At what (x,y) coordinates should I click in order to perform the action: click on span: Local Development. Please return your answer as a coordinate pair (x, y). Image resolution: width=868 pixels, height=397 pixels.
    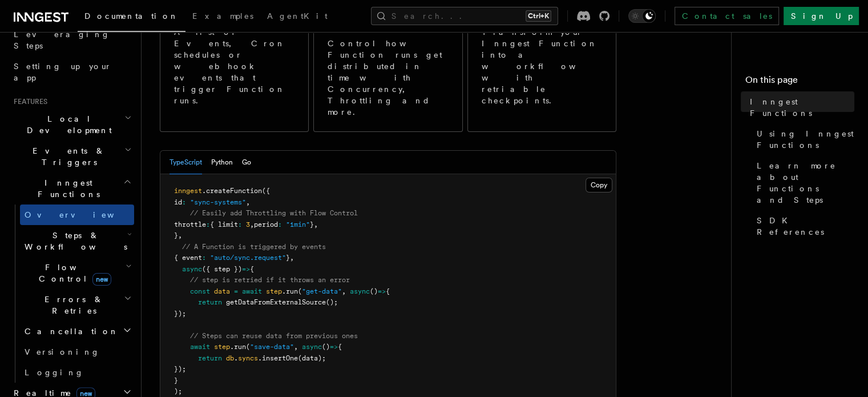
    Looking at the image, I should click on (67, 124).